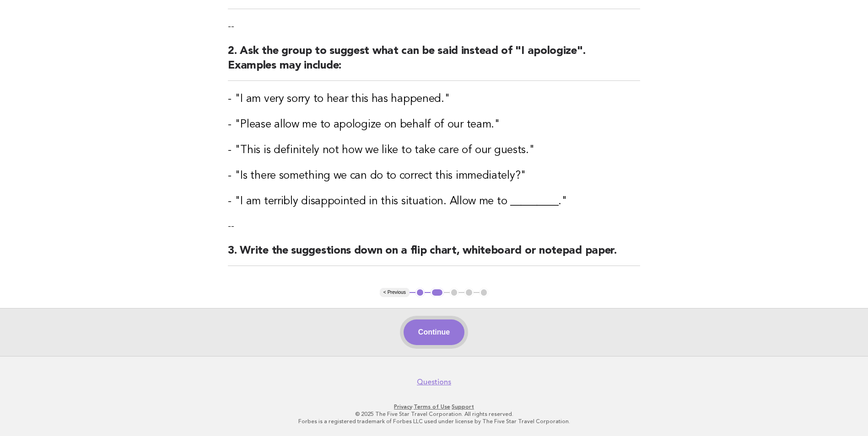 The image size is (868, 436). What do you see at coordinates (434, 333) in the screenshot?
I see `button: Continue` at bounding box center [434, 333].